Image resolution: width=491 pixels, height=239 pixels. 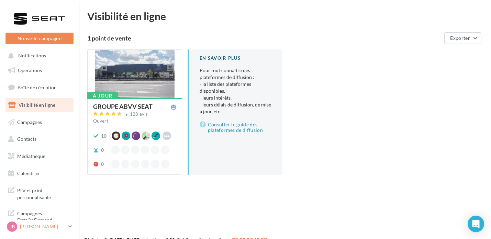 What do you see at coordinates (40, 193) in the screenshot?
I see `a: PLV et print personnalisable` at bounding box center [40, 193].